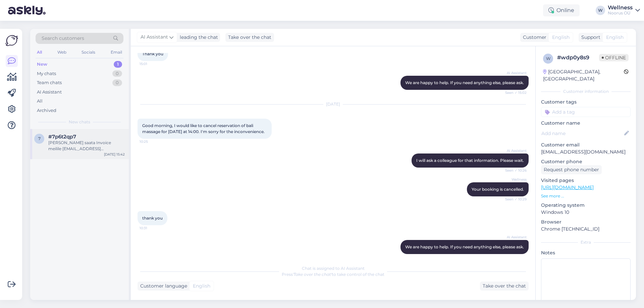 This screenshot has height=308, width=644. I want to click on span: 15:01, so click(152, 64).